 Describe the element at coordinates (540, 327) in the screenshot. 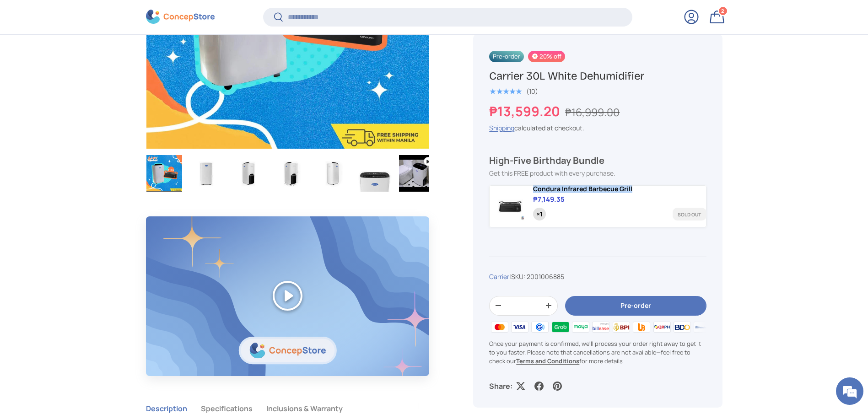

I see `img: gcash` at that location.